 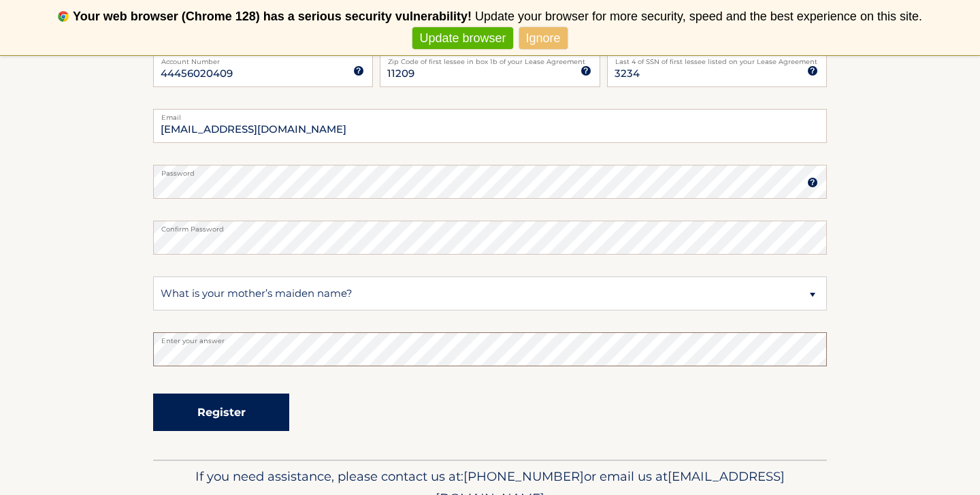 I want to click on label: Email, so click(x=490, y=115).